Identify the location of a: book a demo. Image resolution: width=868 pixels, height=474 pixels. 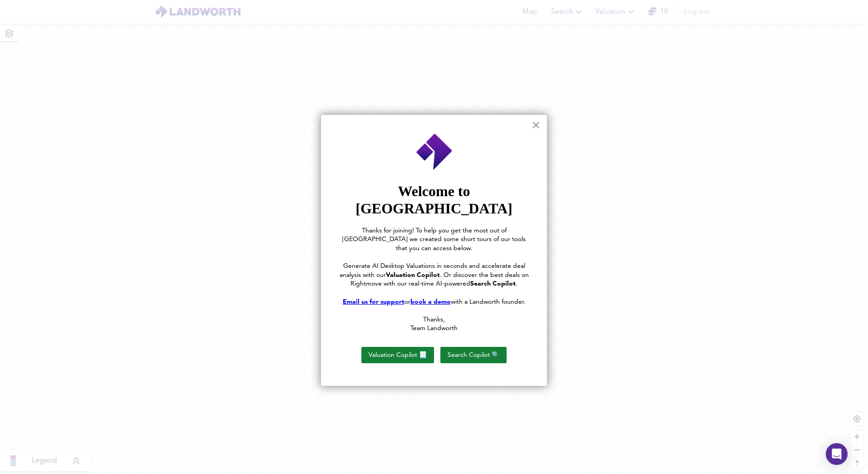
(430, 302).